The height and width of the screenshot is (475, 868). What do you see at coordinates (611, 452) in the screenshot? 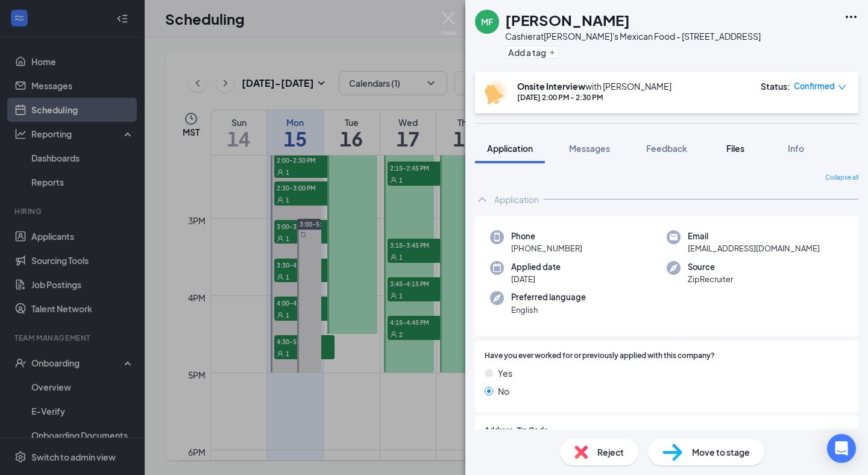
I see `span: Reject` at bounding box center [611, 452].